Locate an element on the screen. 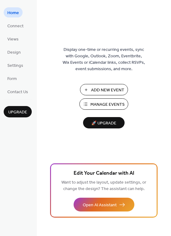  button: Open AI Assistant is located at coordinates (104, 204).